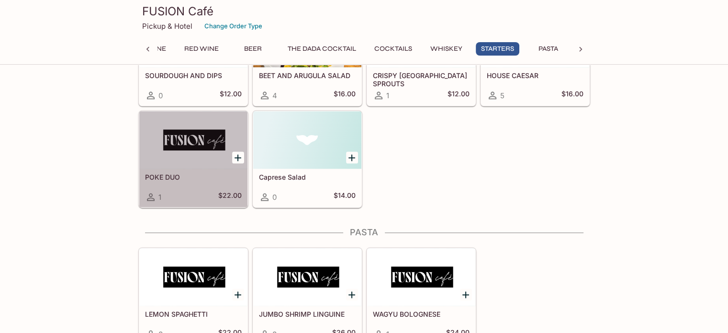 This screenshot has width=728, height=333. What do you see at coordinates (193, 177) in the screenshot?
I see `h5: POKE DUO` at bounding box center [193, 177].